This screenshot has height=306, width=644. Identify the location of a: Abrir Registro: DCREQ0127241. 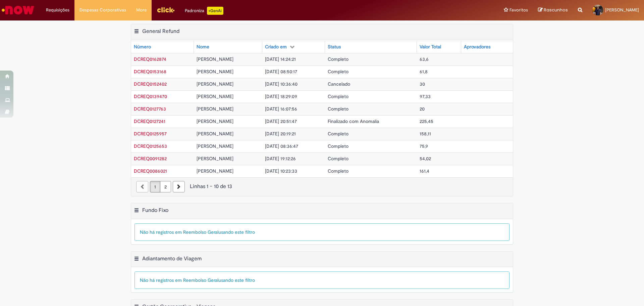
(150, 122).